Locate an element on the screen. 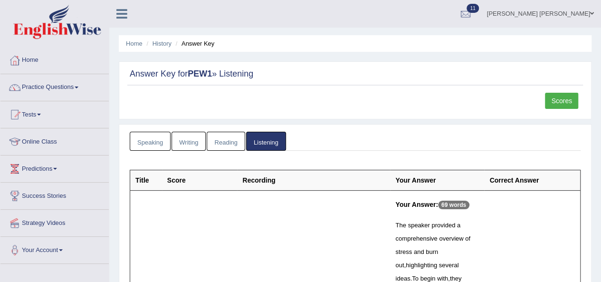 The width and height of the screenshot is (601, 282). a: Speaking is located at coordinates (150, 141).